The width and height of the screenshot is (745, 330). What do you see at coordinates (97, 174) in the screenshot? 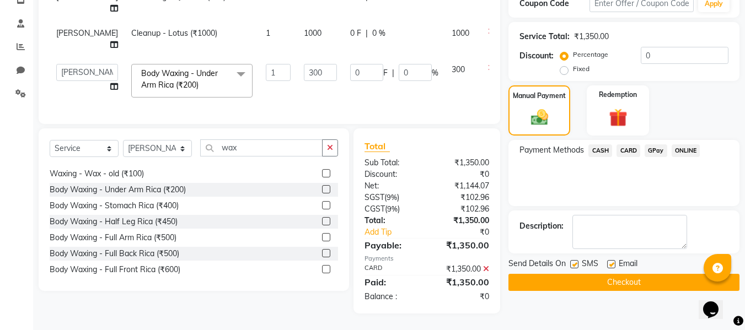
I see `div: Waxing - Wax - old (₹100)` at bounding box center [97, 174].